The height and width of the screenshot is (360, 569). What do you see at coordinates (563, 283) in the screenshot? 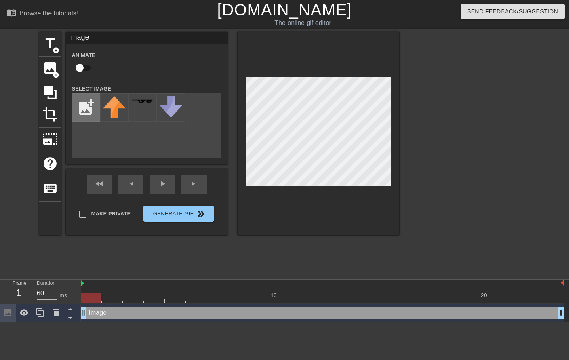
I see `img: bound-end.png` at bounding box center [563, 283].